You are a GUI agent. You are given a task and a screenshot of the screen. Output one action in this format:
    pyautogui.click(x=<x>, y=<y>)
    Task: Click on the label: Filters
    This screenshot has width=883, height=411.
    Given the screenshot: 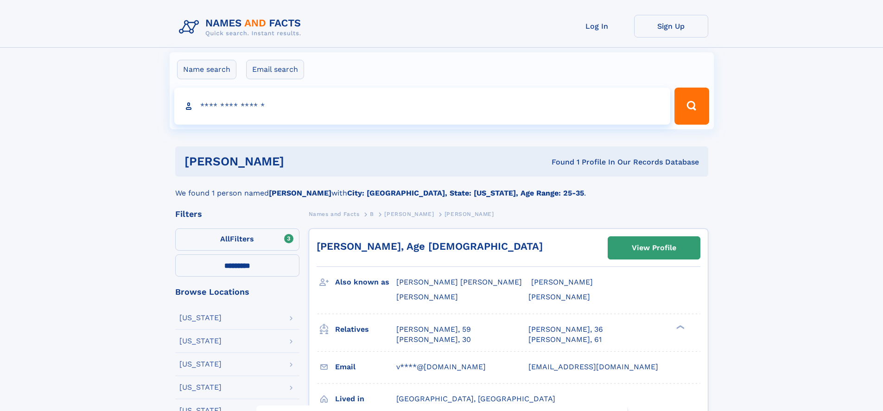 What is the action you would take?
    pyautogui.click(x=237, y=240)
    